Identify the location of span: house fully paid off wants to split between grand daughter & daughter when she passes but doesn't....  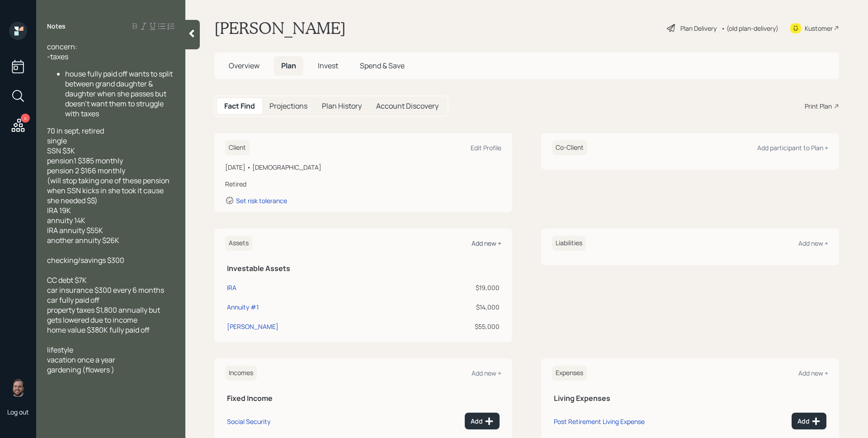
(120, 94).